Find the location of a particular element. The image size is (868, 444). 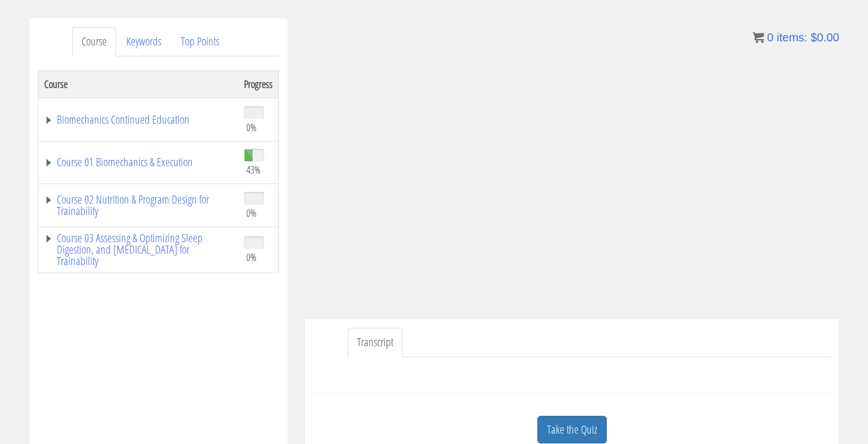

bdi: 0.00 is located at coordinates (825, 38).